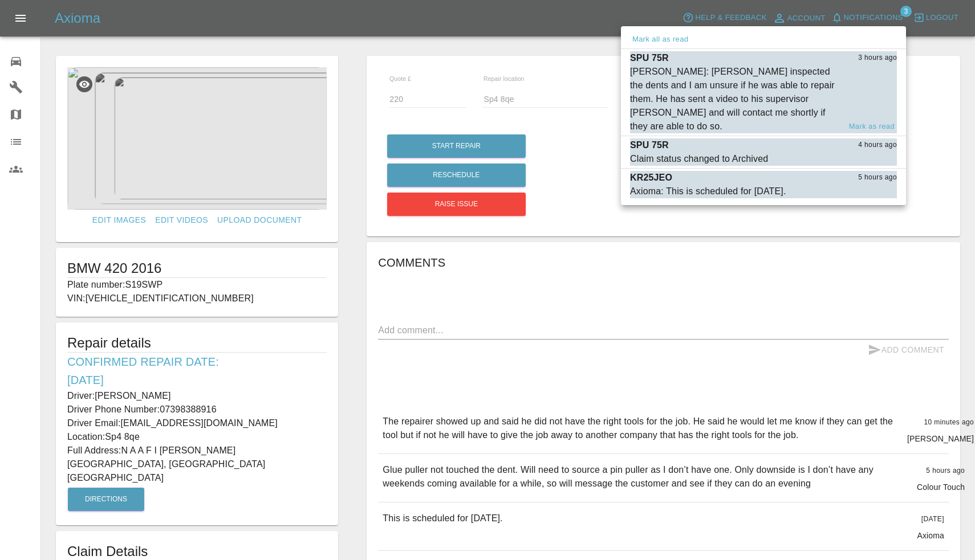 Image resolution: width=975 pixels, height=560 pixels. I want to click on div: Claim status changed to Archived, so click(699, 159).